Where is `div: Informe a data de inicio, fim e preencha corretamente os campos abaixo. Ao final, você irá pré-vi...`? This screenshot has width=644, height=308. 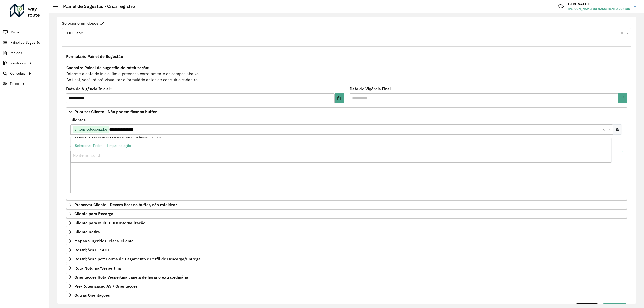 div: Informe a data de inicio, fim e preencha corretamente os campos abaixo. Ao final, você irá pré-vi... is located at coordinates (347, 74).